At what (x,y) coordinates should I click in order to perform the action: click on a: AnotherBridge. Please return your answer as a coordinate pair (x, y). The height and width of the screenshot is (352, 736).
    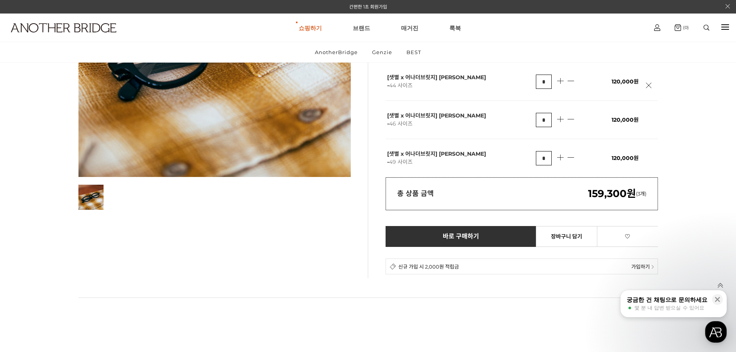
    Looking at the image, I should click on (336, 52).